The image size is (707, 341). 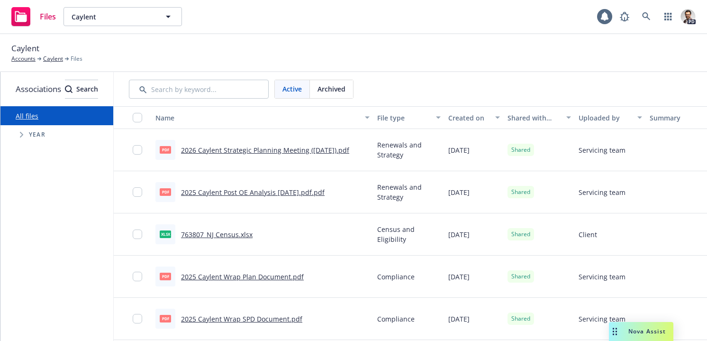 I want to click on input: Search by keyword..., so click(x=199, y=89).